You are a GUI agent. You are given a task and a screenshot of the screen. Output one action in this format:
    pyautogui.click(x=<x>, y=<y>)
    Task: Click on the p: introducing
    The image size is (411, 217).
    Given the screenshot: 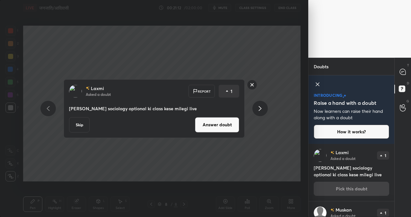 What is the action you would take?
    pyautogui.click(x=328, y=95)
    